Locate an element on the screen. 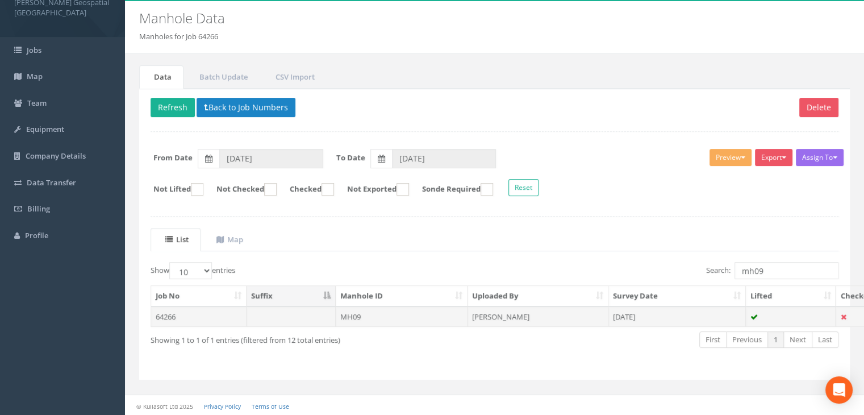 The width and height of the screenshot is (864, 415). span: Billing is located at coordinates (39, 209).